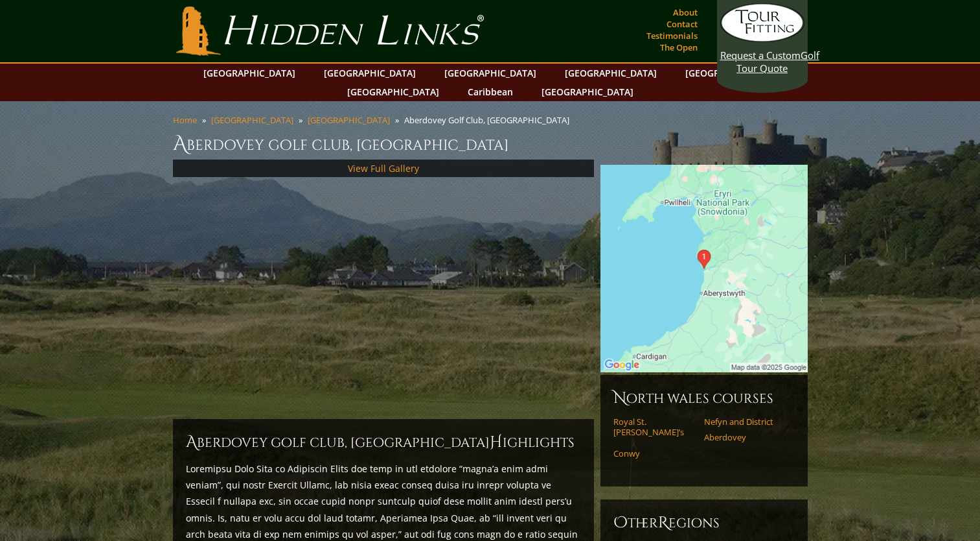  Describe the element at coordinates (679, 47) in the screenshot. I see `a: The Open` at that location.